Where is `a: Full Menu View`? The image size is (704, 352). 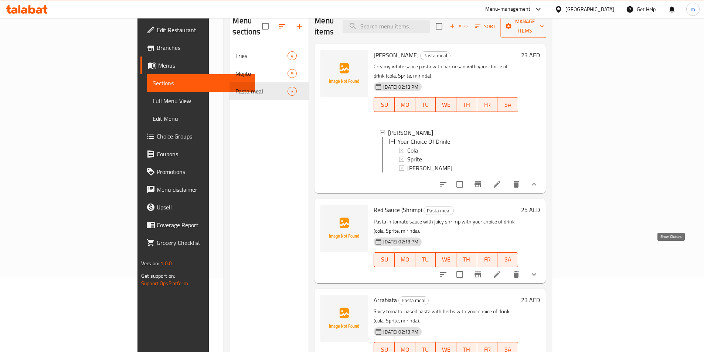 a: Full Menu View is located at coordinates (201, 101).